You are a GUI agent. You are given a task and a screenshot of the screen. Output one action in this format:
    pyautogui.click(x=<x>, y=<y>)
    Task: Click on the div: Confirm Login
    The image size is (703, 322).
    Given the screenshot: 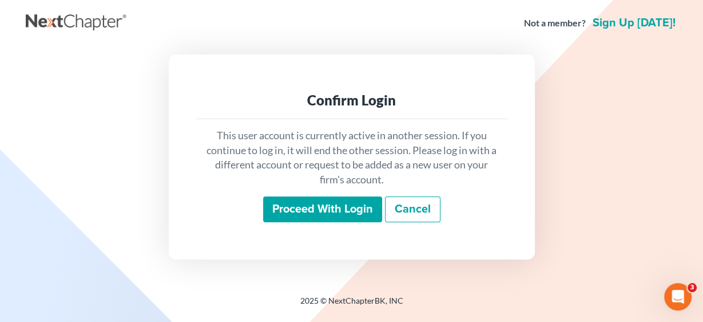 What is the action you would take?
    pyautogui.click(x=352, y=100)
    